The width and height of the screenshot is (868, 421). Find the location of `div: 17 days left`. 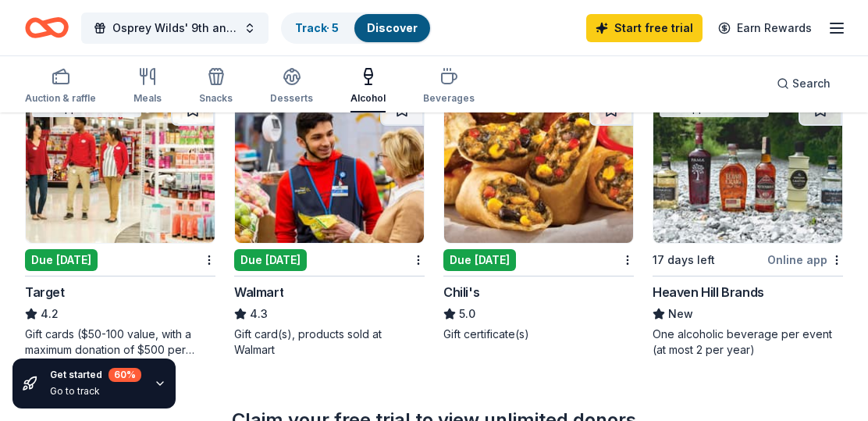

div: 17 days left is located at coordinates (684, 260).